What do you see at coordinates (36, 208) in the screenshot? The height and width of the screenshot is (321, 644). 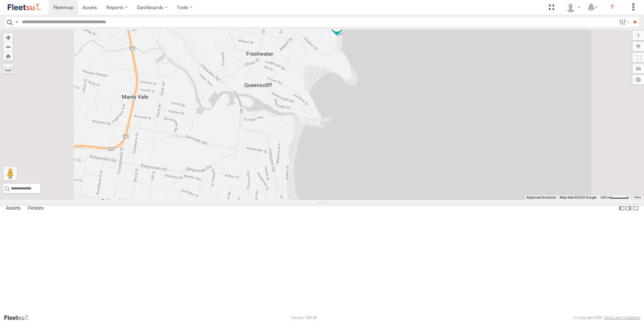 I see `label: Fences` at bounding box center [36, 208].